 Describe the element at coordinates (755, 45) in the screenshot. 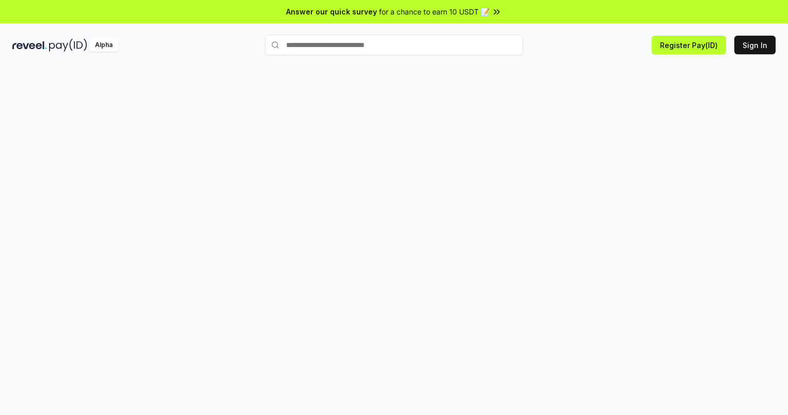

I see `button: Sign In` at that location.